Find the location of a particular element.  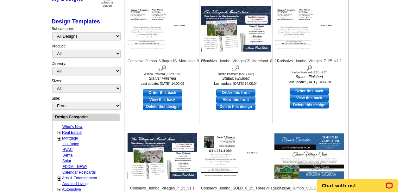

a: Calendar Postcards is located at coordinates (79, 172).